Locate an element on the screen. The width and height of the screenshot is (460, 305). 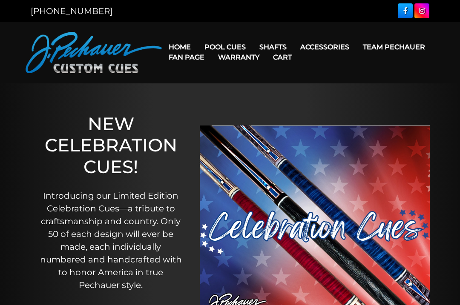
a: Team Pechauer is located at coordinates (394, 47).